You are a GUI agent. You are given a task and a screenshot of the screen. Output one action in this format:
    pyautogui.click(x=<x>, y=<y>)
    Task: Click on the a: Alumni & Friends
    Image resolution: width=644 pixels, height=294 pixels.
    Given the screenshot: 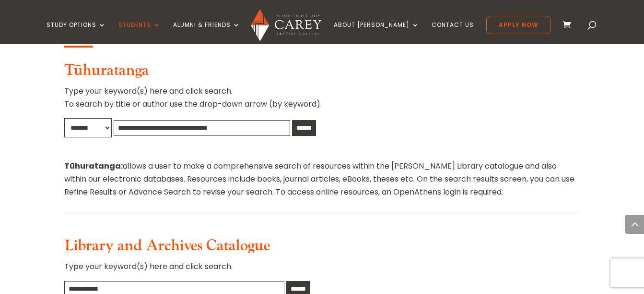 What is the action you would take?
    pyautogui.click(x=206, y=32)
    